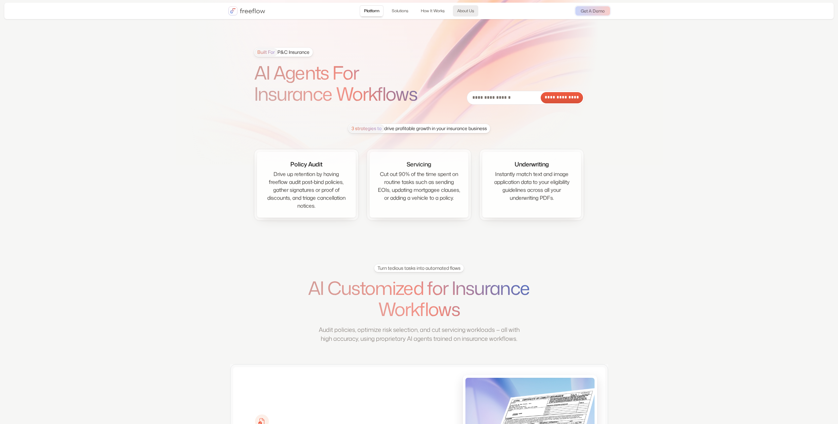  What do you see at coordinates (372, 11) in the screenshot?
I see `a: Platform` at bounding box center [372, 11].